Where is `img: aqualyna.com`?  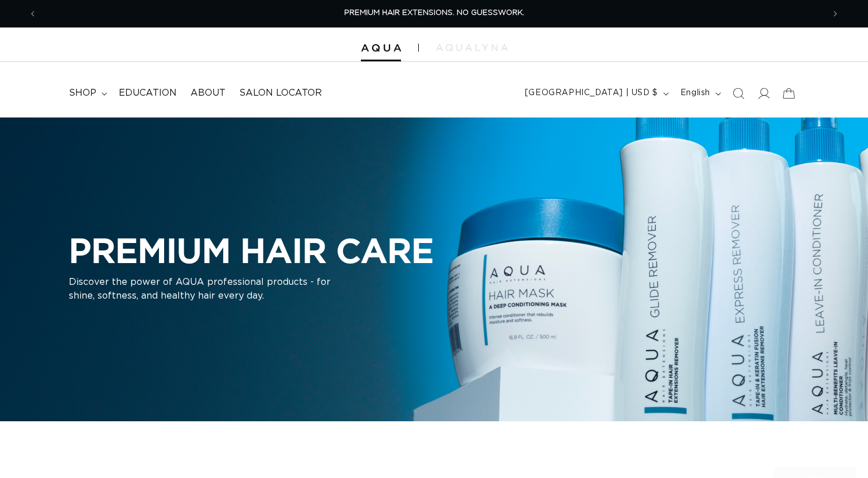 img: aqualyna.com is located at coordinates (471, 48).